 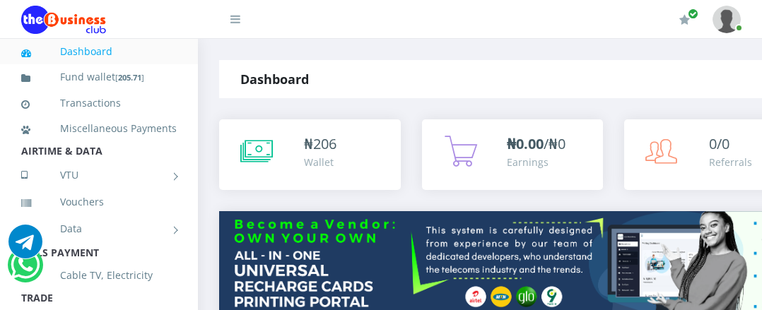 What do you see at coordinates (99, 103) in the screenshot?
I see `a: Transactions` at bounding box center [99, 103].